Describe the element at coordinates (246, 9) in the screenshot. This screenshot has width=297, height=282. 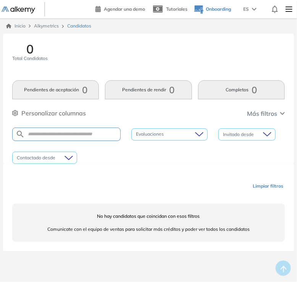
I see `span: ES` at that location.